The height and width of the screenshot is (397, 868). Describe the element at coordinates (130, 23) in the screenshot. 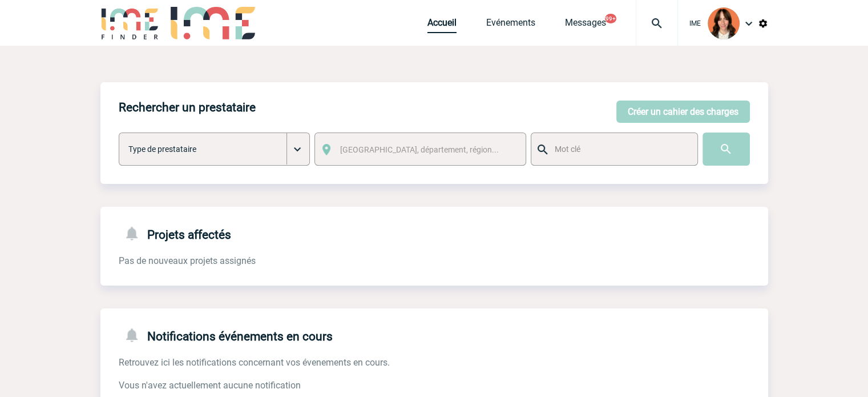

I see `img: IME-Finder` at that location.